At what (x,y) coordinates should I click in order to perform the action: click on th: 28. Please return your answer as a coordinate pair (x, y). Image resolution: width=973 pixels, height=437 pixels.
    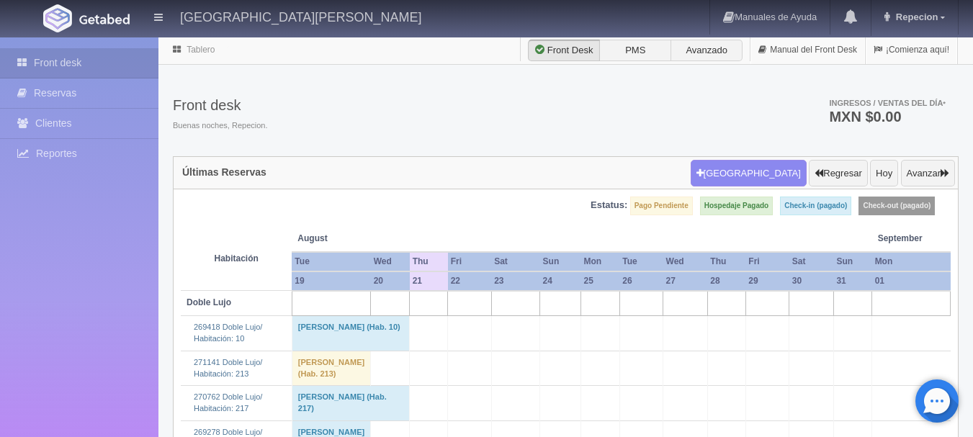
    Looking at the image, I should click on (726, 281).